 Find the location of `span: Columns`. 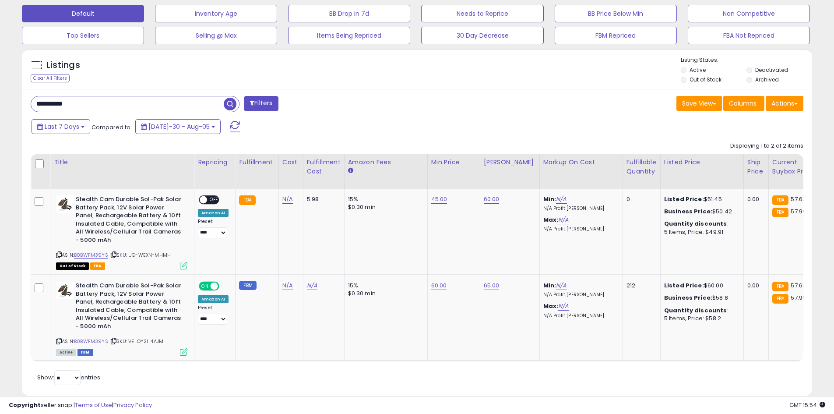

span: Columns is located at coordinates (742, 103).